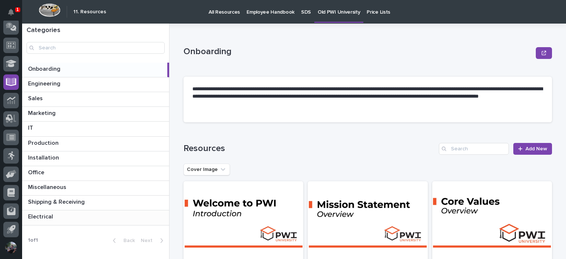  Describe the element at coordinates (95, 144) in the screenshot. I see `a: ProductionProduction` at that location.